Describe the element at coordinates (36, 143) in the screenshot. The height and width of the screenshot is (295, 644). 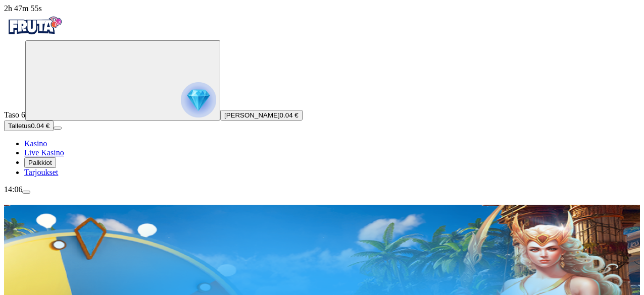
I see `span: Kasino` at that location.